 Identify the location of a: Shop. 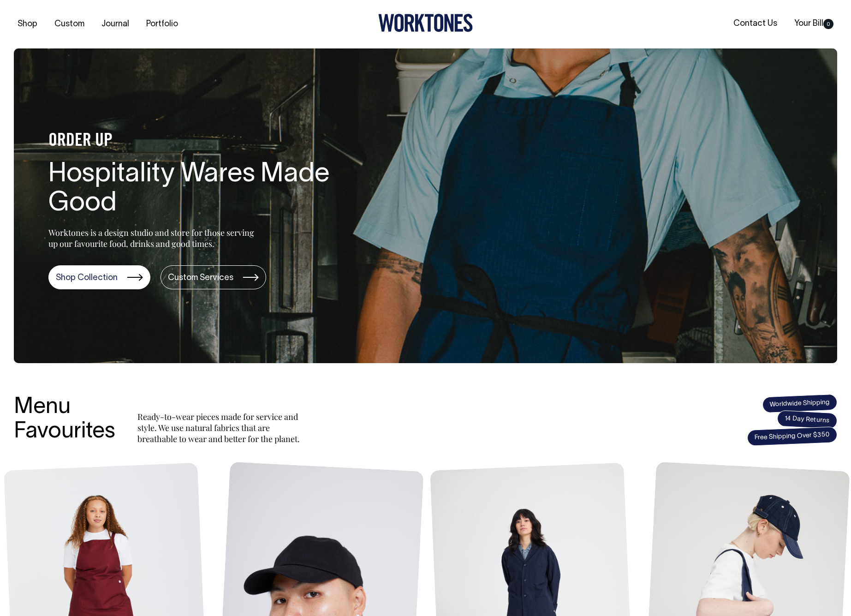
(27, 24).